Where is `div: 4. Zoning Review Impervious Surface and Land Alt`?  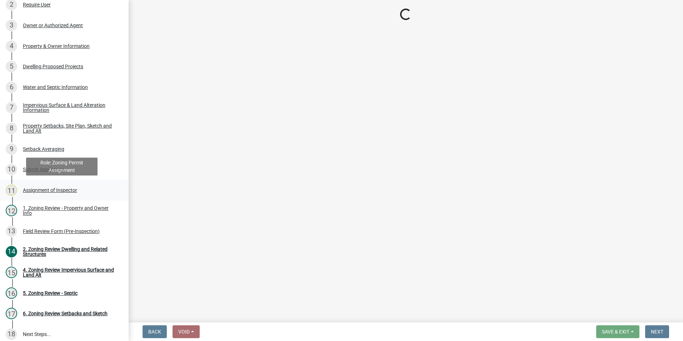 div: 4. Zoning Review Impervious Surface and Land Alt is located at coordinates (70, 272).